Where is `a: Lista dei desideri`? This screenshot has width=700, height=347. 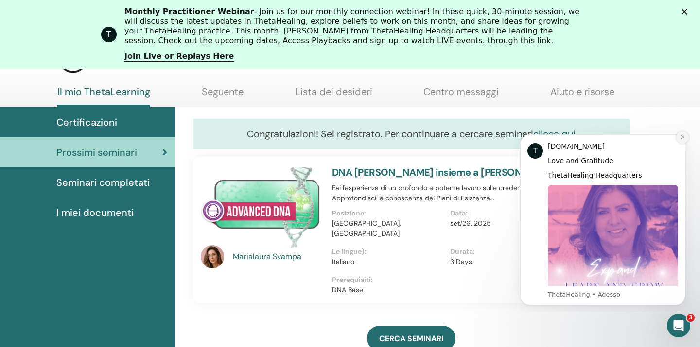 a: Lista dei desideri is located at coordinates (333, 95).